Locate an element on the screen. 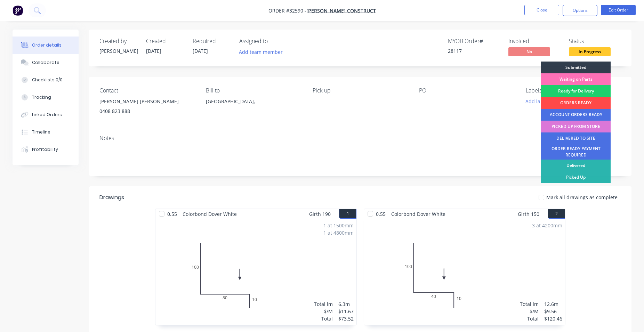 The image size is (644, 332). div: Labels is located at coordinates (573, 91).